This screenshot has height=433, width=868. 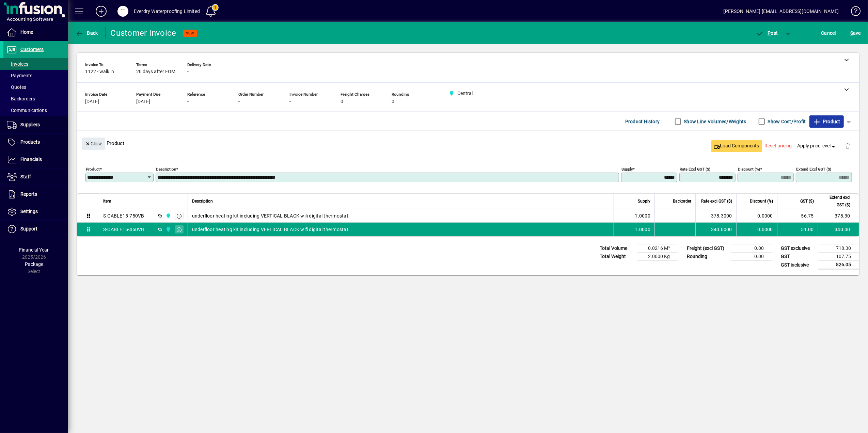 I want to click on td: 0.0216 M³, so click(x=657, y=249).